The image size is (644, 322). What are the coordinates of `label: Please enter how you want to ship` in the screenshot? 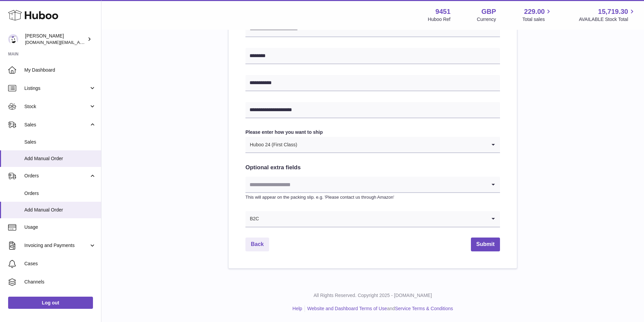 It's located at (373, 132).